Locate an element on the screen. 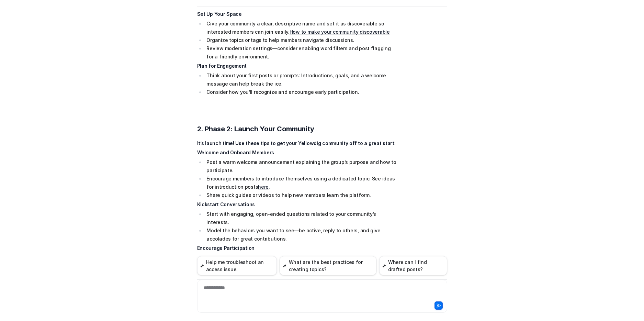 This screenshot has width=644, height=321. strong: Encourage Participation is located at coordinates (226, 248).